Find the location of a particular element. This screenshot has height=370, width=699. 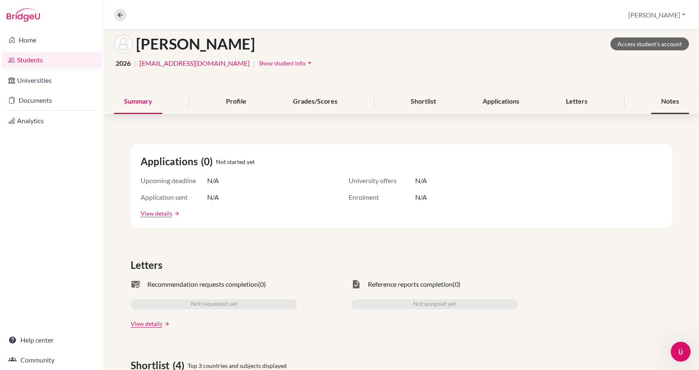

span: mark_email_read is located at coordinates (136, 284).